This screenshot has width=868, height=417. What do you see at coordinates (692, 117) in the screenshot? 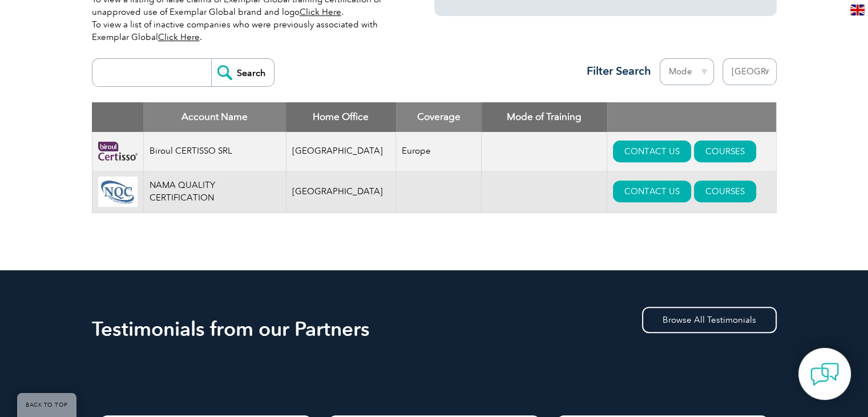
I see `th: : activate to sort column ascending` at bounding box center [692, 117].